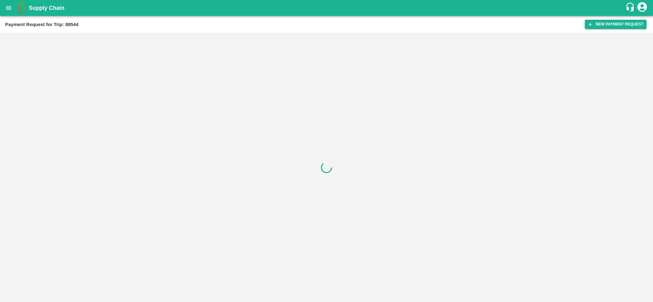 This screenshot has width=653, height=302. Describe the element at coordinates (22, 8) in the screenshot. I see `img: logo` at that location.